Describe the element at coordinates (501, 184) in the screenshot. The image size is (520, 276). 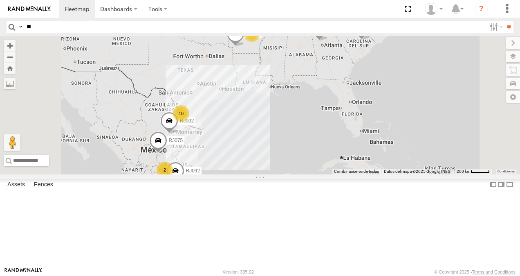
I see `label: Dock Summary Table to the Right` at that location.